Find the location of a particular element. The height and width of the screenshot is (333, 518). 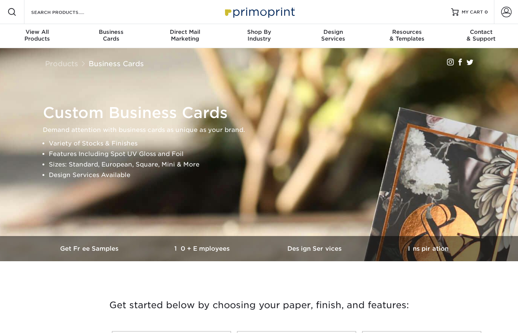

div: Services is located at coordinates (333, 35).